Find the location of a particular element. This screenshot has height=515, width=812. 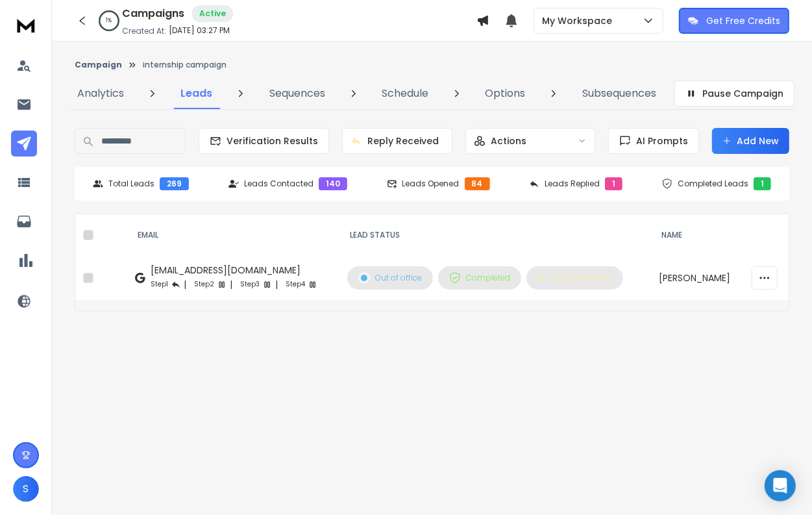

p: Leads Replied is located at coordinates (572, 184).